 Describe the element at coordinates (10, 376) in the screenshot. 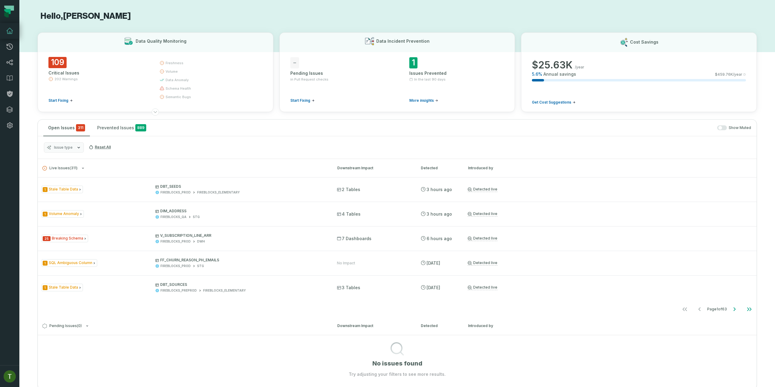

I see `img: avatar of Tomer Galun` at that location.